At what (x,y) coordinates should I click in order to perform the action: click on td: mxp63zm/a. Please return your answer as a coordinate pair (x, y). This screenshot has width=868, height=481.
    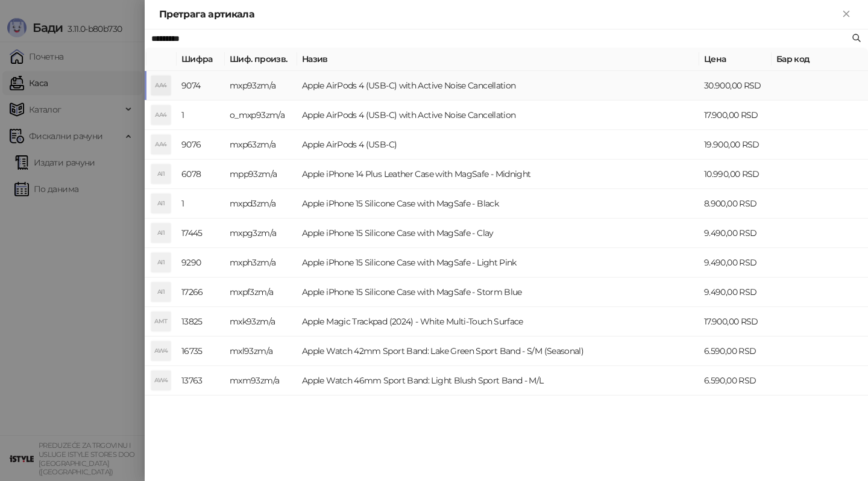
    Looking at the image, I should click on (261, 145).